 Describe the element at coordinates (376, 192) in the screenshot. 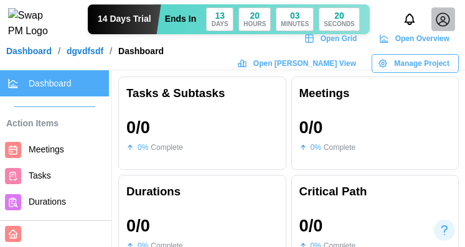

I see `div: Critical Path` at that location.